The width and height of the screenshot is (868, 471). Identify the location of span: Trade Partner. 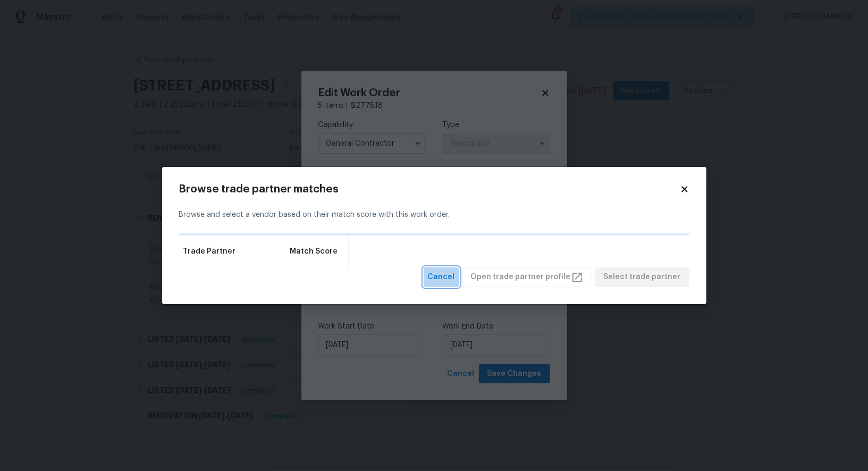
(209, 251).